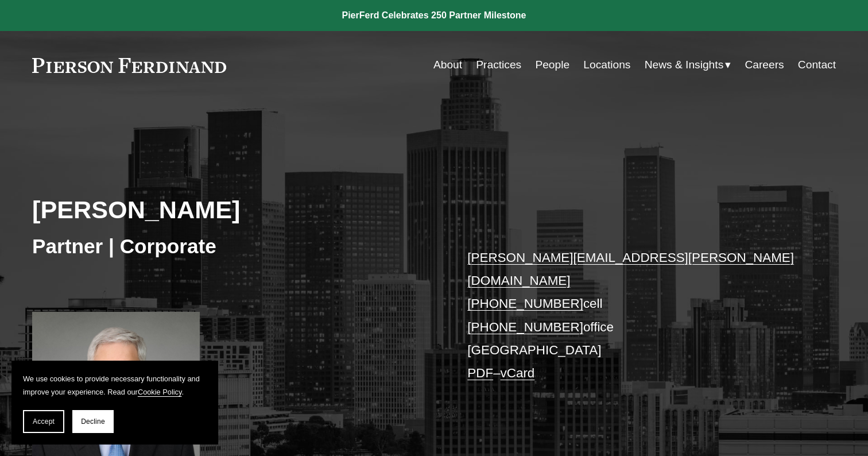 Image resolution: width=868 pixels, height=456 pixels. Describe the element at coordinates (44, 421) in the screenshot. I see `span: Accept` at that location.